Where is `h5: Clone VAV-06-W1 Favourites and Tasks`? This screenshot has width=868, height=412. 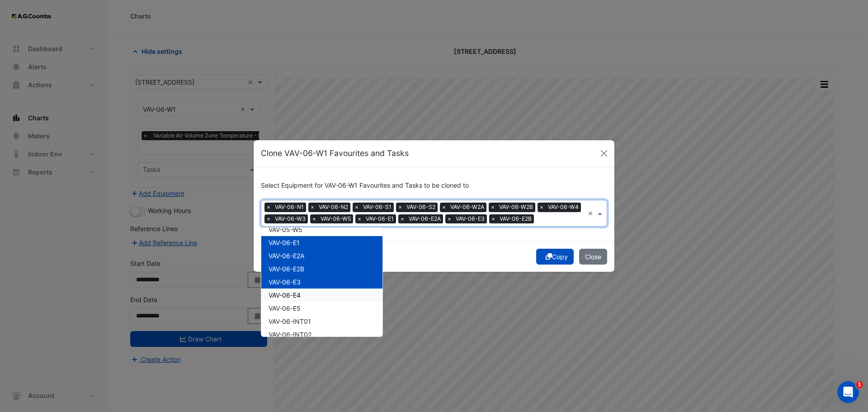 h5: Clone VAV-06-W1 Favourites and Tasks is located at coordinates (334, 153).